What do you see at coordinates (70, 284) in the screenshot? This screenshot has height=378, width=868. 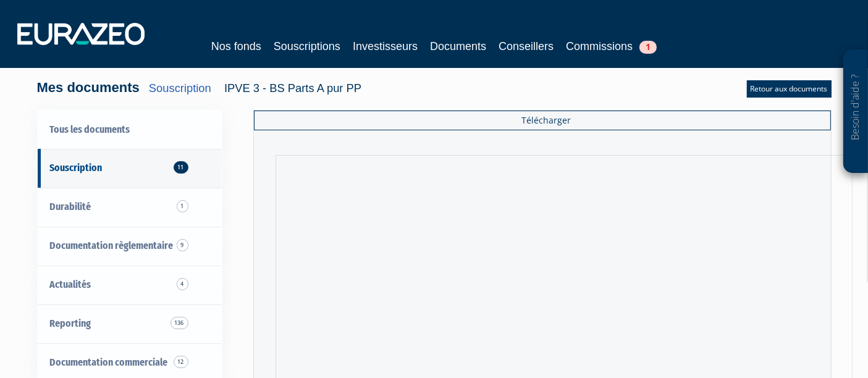 I see `span: Actualités` at bounding box center [70, 284].